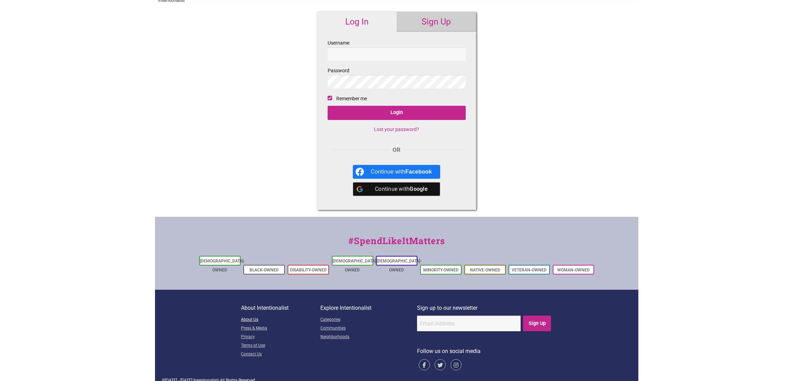 This screenshot has height=381, width=793. What do you see at coordinates (469, 323) in the screenshot?
I see `input: Email Address` at bounding box center [469, 323].